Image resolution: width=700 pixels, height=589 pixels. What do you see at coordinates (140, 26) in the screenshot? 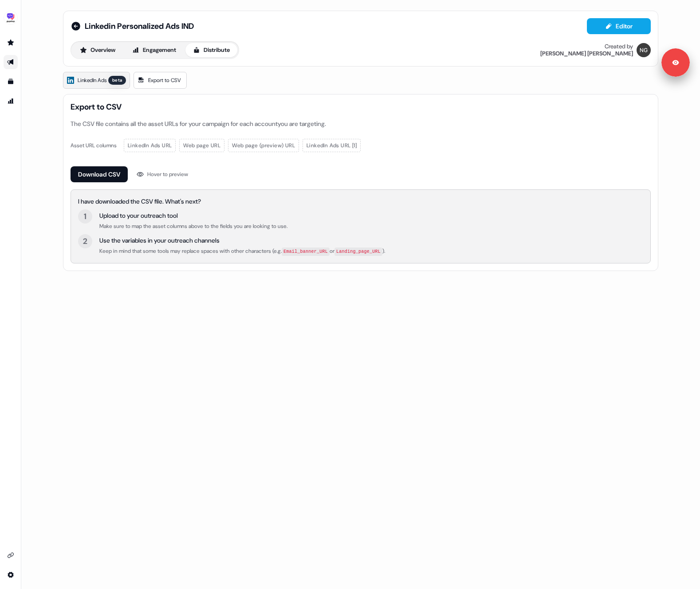
I see `span: Linkedin Personalized Ads IND` at bounding box center [140, 26].